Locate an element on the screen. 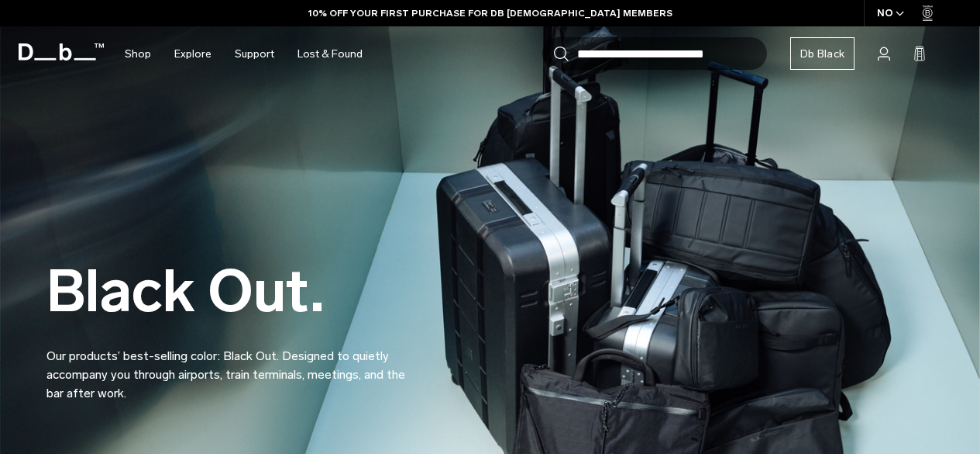 The width and height of the screenshot is (980, 454). h2: Black Out. is located at coordinates (232, 291).